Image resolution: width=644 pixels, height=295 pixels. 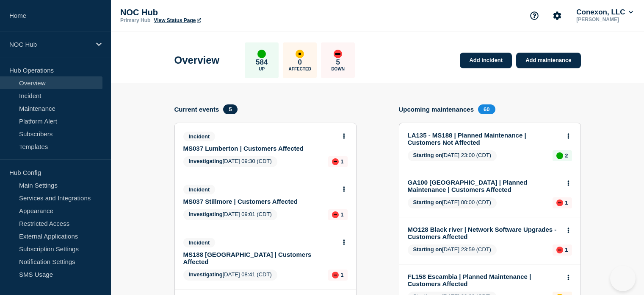 I want to click on p: Down, so click(x=338, y=69).